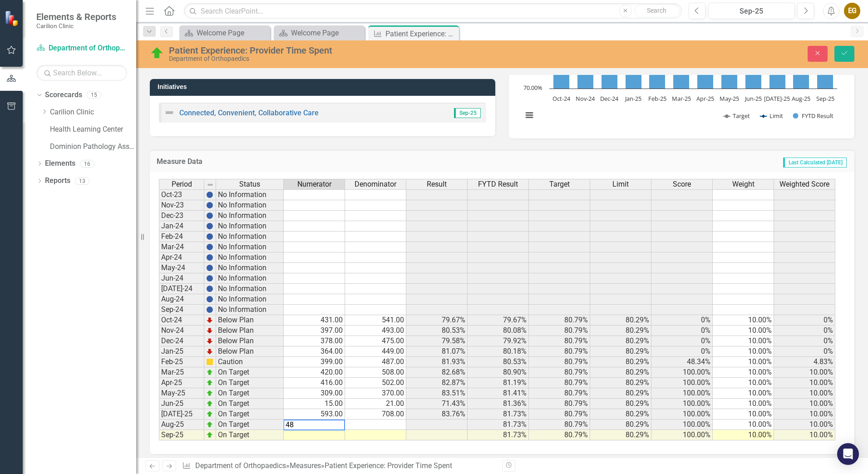 The image size is (868, 474). Describe the element at coordinates (76, 26) in the screenshot. I see `small: Carilion Clinic` at that location.